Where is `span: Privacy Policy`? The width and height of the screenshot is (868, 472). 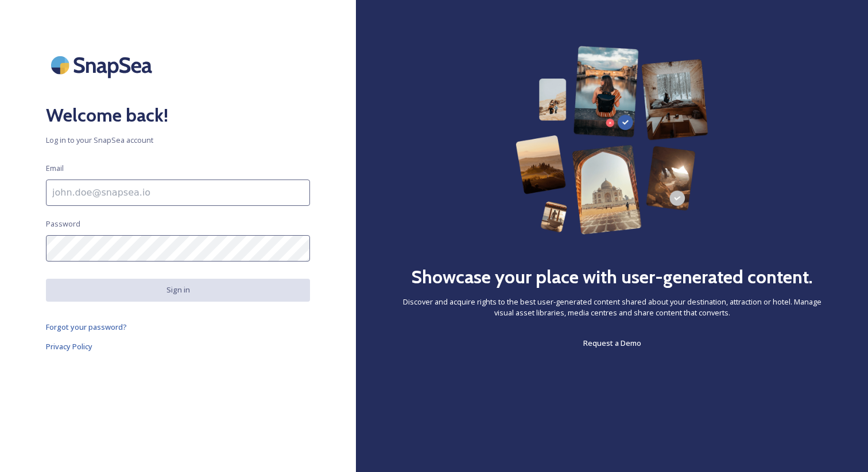 span: Privacy Policy is located at coordinates (69, 346).